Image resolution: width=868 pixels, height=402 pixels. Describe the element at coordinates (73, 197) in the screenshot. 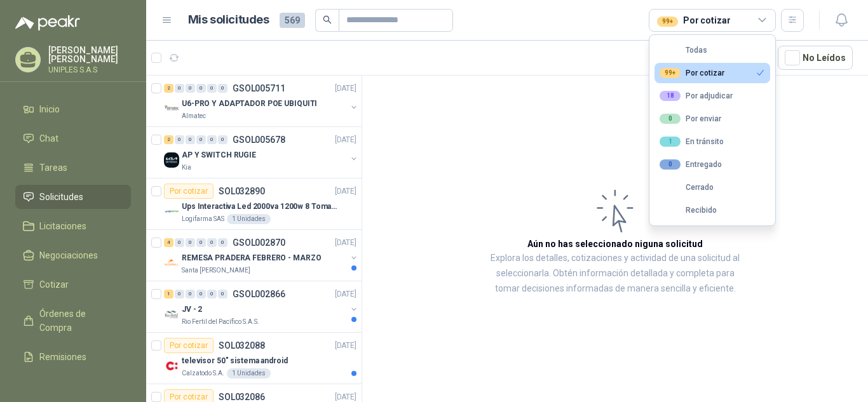

I see `a: Solicitudes` at that location.